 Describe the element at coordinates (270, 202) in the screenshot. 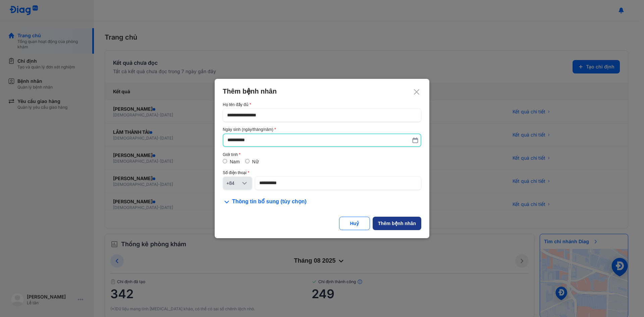

I see `span: Thông tin bổ sung (tùy chọn)` at that location.